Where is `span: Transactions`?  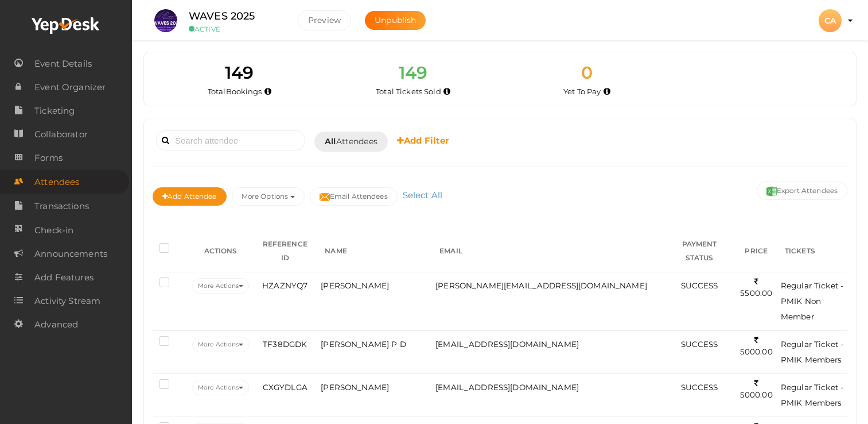
span: Transactions is located at coordinates (61, 206).